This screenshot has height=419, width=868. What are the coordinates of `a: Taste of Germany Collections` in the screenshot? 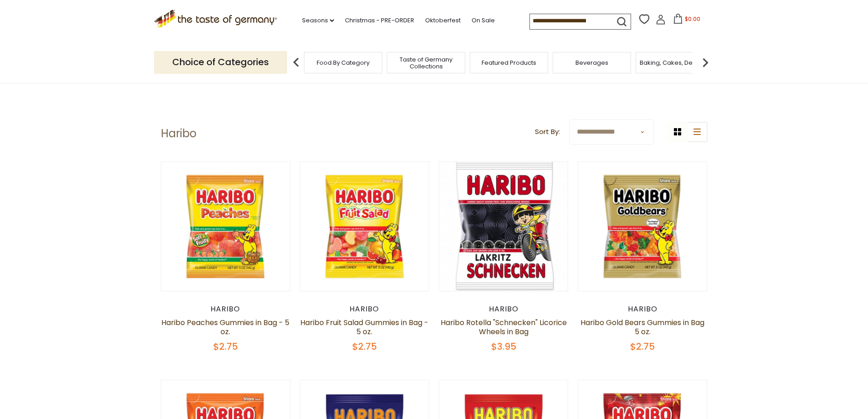 It's located at (426, 63).